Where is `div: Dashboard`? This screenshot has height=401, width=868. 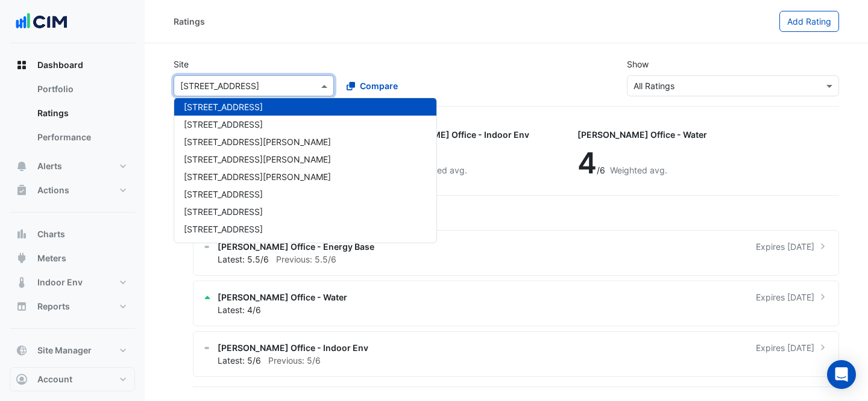 div: Dashboard is located at coordinates (73, 116).